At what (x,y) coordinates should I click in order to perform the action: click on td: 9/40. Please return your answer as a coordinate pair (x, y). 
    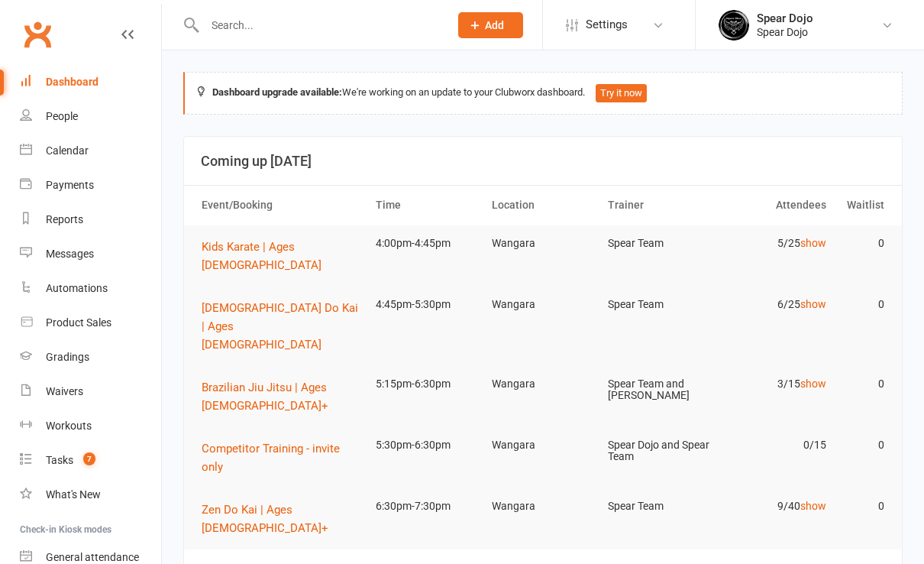
    Looking at the image, I should click on (775, 506).